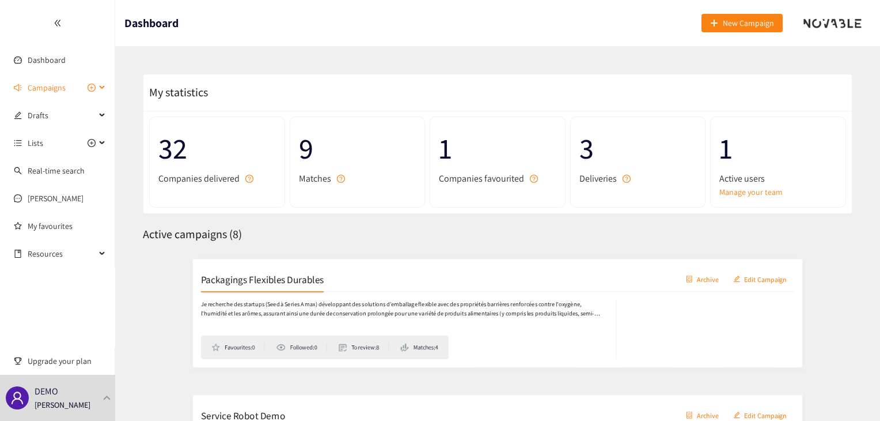 The width and height of the screenshot is (880, 421). I want to click on p: Je recherche des startups (Seed à Series A max) développant des solutions d’emballage flexible av..., so click(388, 308).